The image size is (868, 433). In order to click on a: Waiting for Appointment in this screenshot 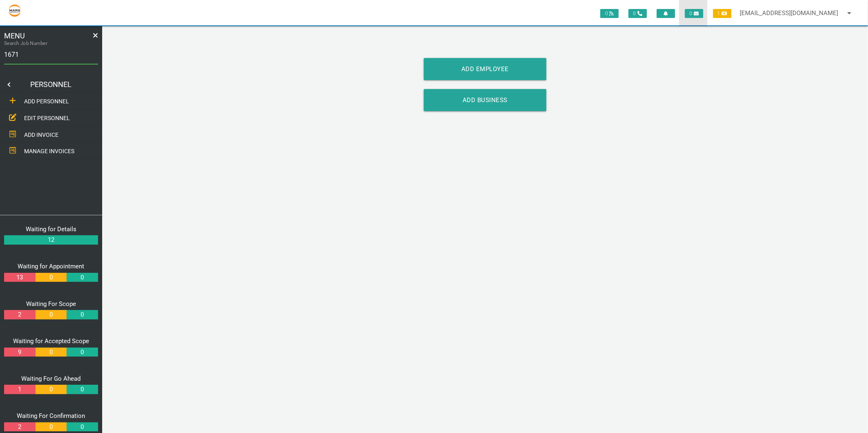, I will do `click(51, 266)`.